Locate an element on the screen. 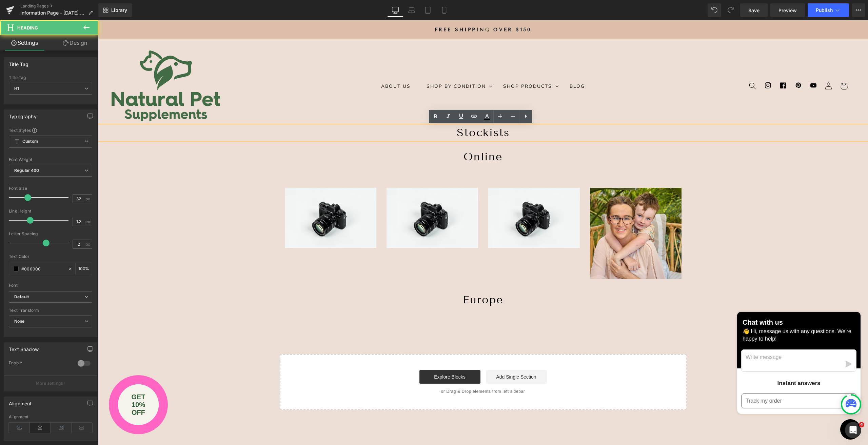 Image resolution: width=868 pixels, height=445 pixels. a: Laptop is located at coordinates (412, 10).